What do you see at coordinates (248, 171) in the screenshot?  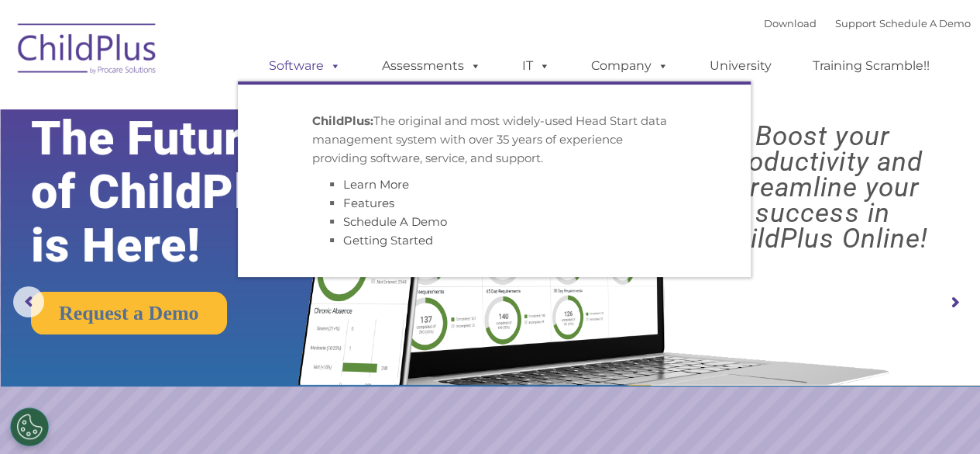 I see `span: Phone number` at bounding box center [248, 171].